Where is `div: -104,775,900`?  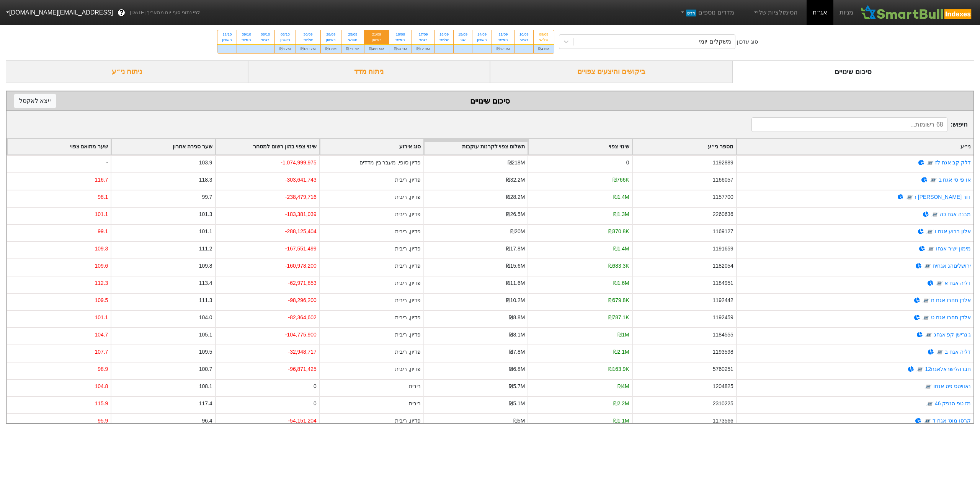 div: -104,775,900 is located at coordinates (301, 335).